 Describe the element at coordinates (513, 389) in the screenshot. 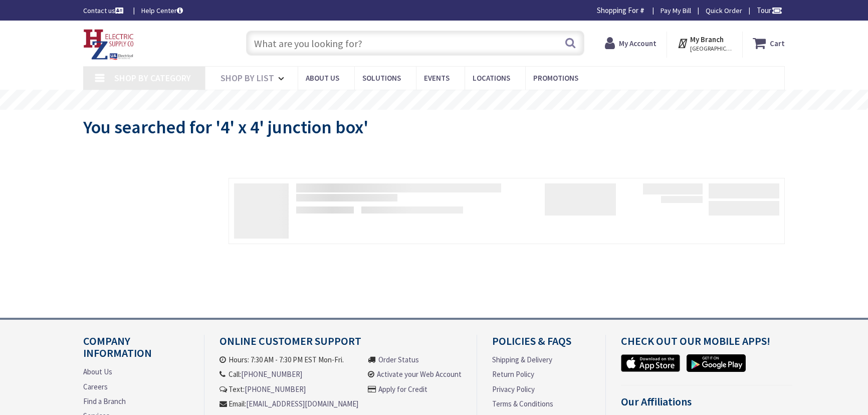

I see `a: Privacy Policy` at that location.